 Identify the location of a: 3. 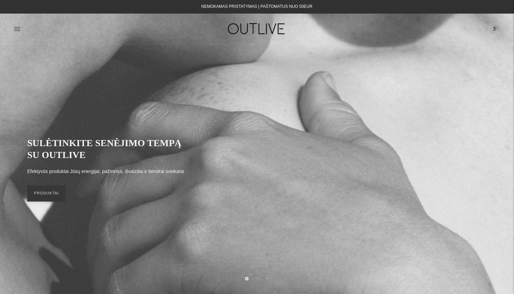
(495, 29).